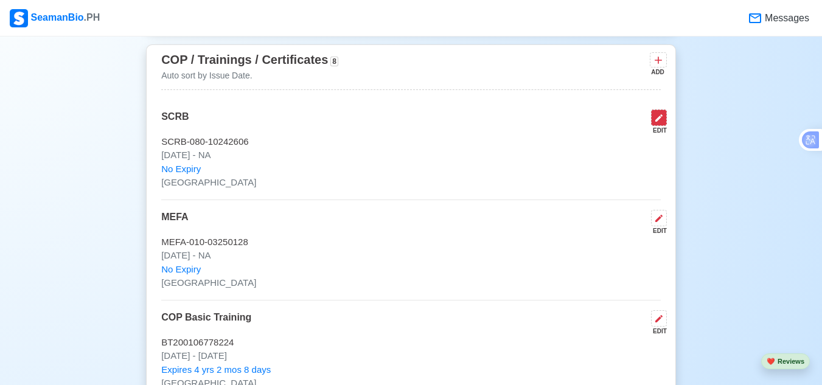 The image size is (822, 385). Describe the element at coordinates (92, 17) in the screenshot. I see `span: .PH` at that location.